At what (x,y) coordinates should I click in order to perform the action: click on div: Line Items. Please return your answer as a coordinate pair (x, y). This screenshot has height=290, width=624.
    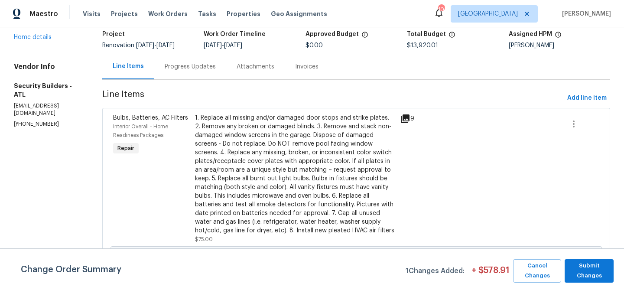
    Looking at the image, I should click on (128, 66).